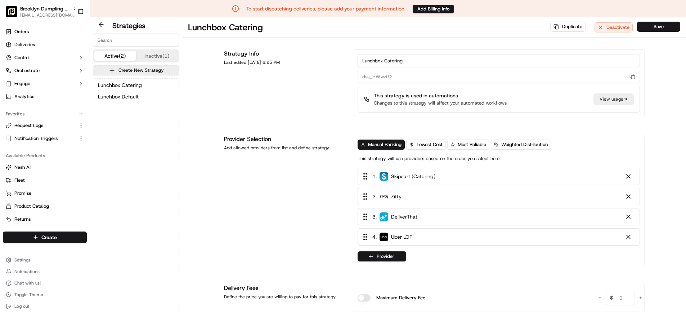 This screenshot has height=317, width=686. I want to click on div: Add allowed providers from list and define strategy, so click(284, 148).